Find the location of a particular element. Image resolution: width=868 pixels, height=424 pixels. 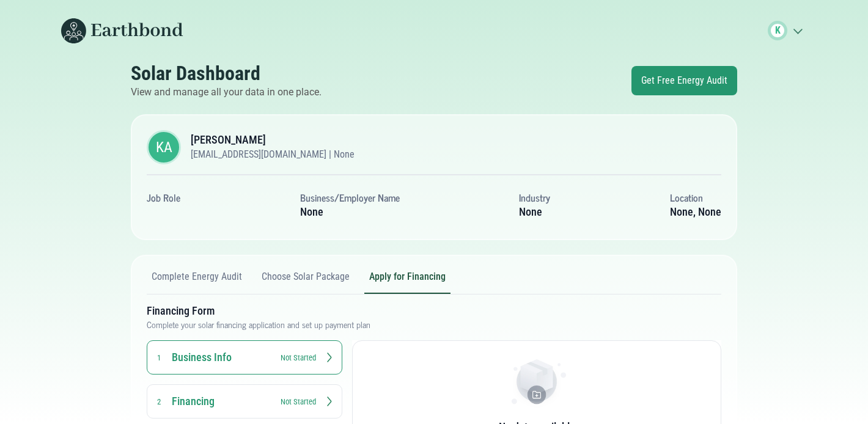

button: Business Info 1 Not Started is located at coordinates (244, 357).